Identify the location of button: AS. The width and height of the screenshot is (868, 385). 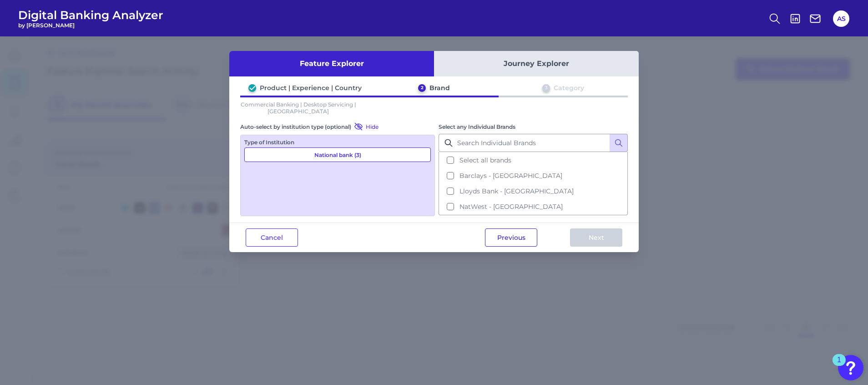
(841, 19).